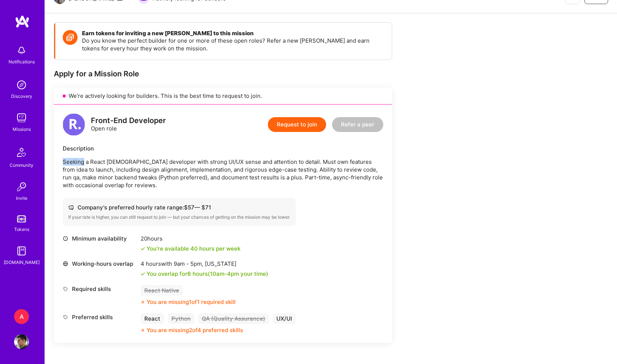  What do you see at coordinates (22, 251) in the screenshot?
I see `img: guide book` at bounding box center [22, 251].